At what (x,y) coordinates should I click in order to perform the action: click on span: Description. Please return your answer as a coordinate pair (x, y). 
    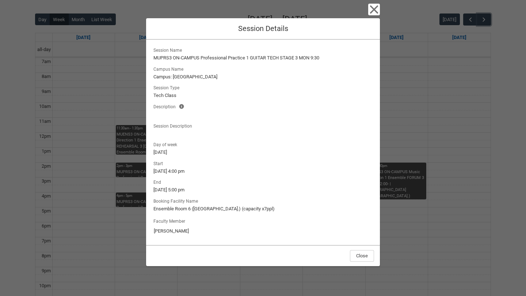
    Looking at the image, I should click on (166, 106).